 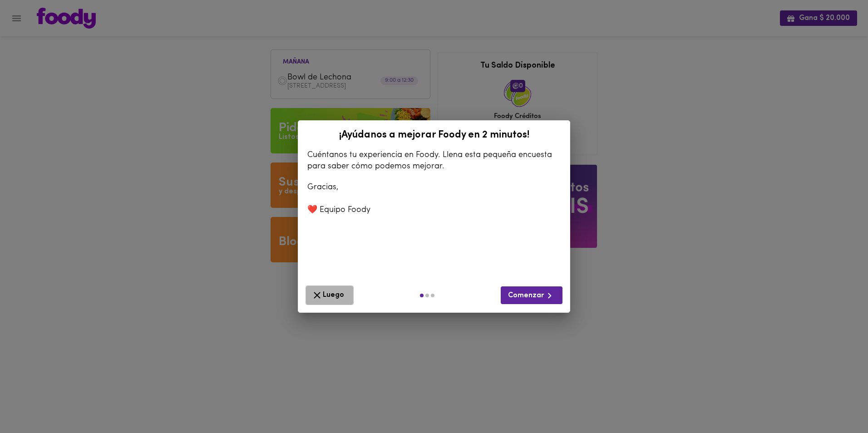 What do you see at coordinates (434, 199) in the screenshot?
I see `p: Gracias, ❤️ Equipo Foody` at bounding box center [434, 199].